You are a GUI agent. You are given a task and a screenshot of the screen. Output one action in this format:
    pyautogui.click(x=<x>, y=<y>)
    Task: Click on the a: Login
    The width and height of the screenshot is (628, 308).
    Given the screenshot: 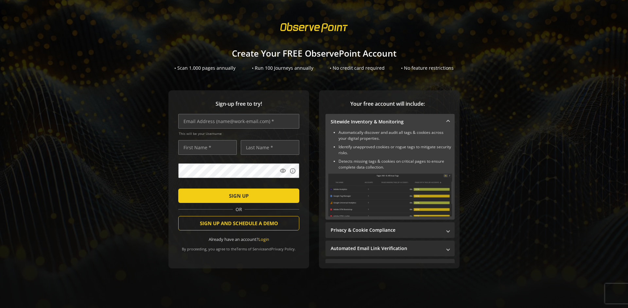 What is the action you would take?
    pyautogui.click(x=264, y=239)
    